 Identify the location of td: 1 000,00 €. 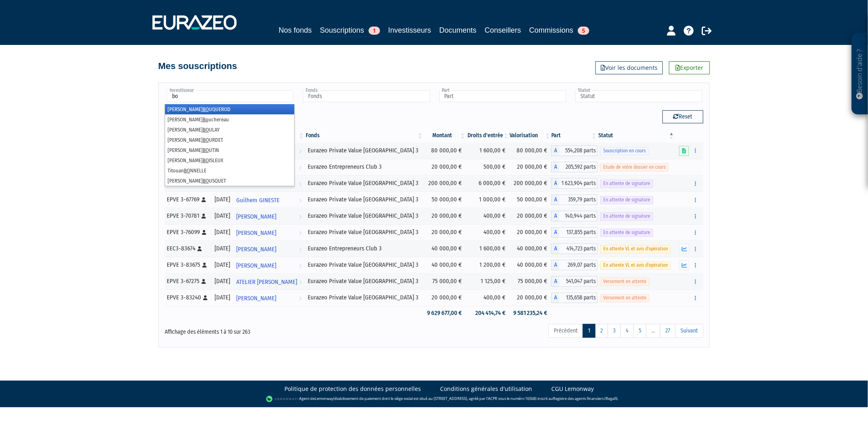
(488, 200).